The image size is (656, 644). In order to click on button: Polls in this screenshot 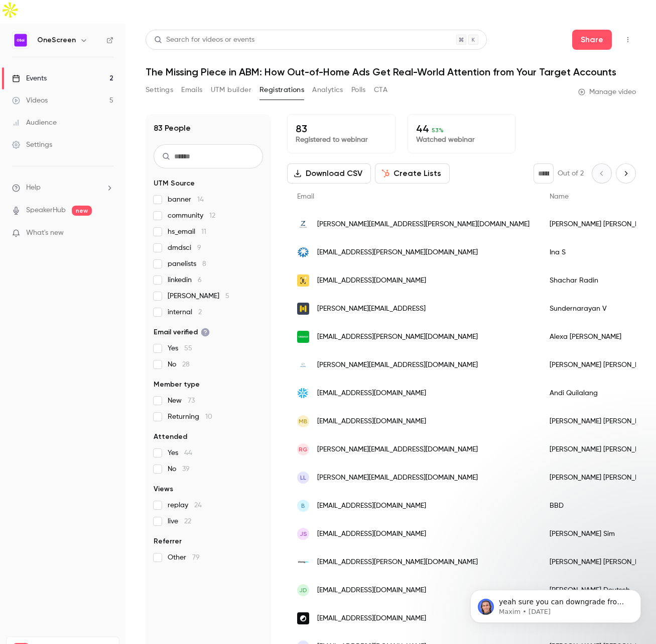, I will do `click(358, 90)`.